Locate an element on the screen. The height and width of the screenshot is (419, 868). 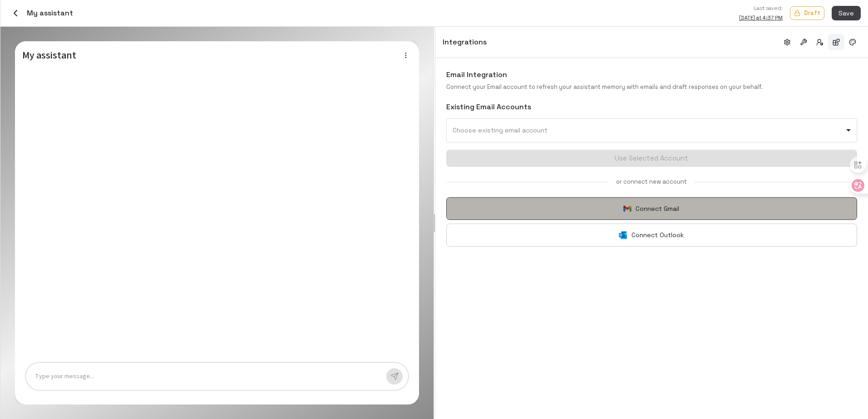
img: Gmail is located at coordinates (628, 209).